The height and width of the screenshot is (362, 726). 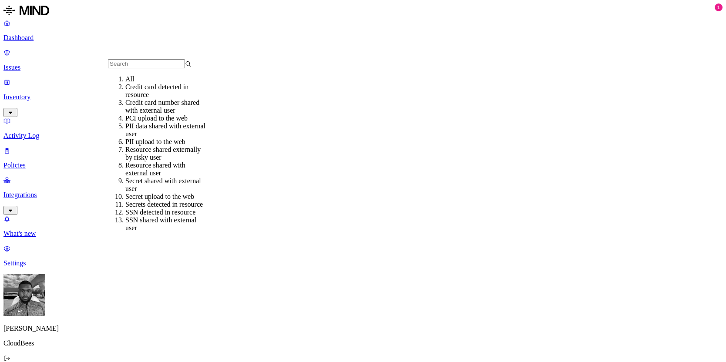 What do you see at coordinates (363, 128) in the screenshot?
I see `a: Activity Log` at bounding box center [363, 128].